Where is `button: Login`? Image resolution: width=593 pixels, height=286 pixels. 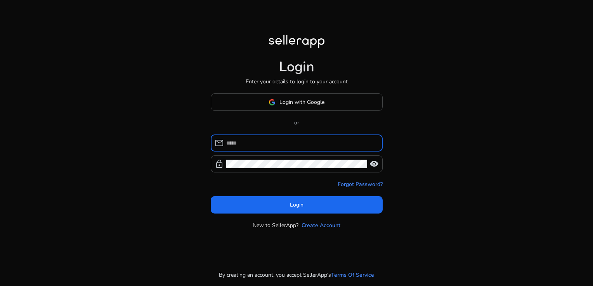 button: Login is located at coordinates (296, 205).